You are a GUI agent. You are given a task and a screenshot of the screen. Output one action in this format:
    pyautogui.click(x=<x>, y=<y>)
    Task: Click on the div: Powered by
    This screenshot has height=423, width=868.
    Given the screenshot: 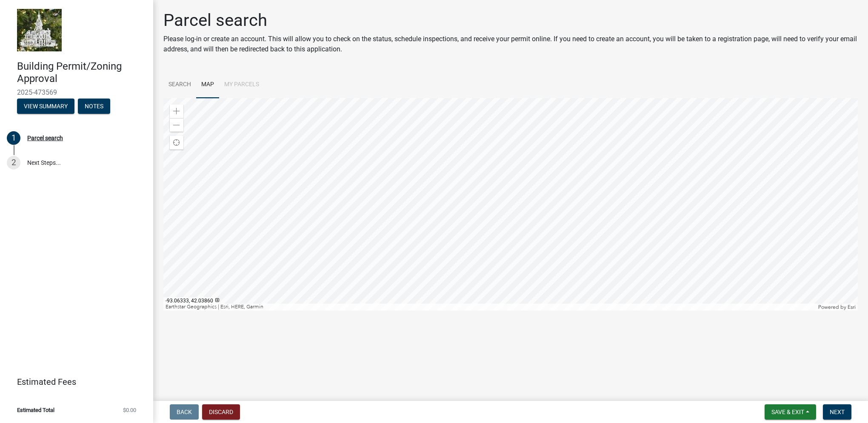 What is the action you would take?
    pyautogui.click(x=836, y=307)
    